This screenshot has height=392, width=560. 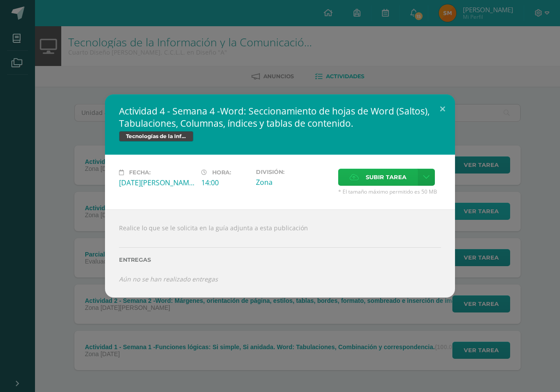 I want to click on label: Entregas, so click(x=280, y=260).